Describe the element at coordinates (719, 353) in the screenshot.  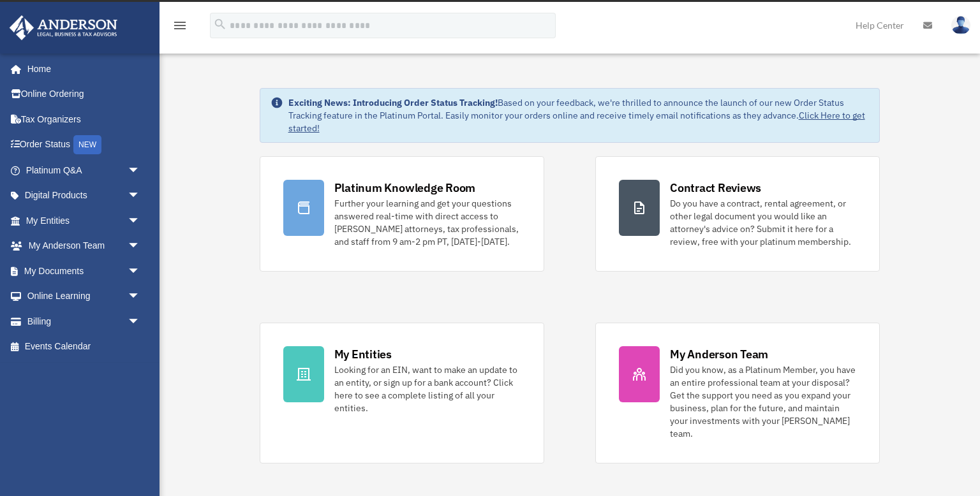
I see `div: My Anderson Team` at that location.